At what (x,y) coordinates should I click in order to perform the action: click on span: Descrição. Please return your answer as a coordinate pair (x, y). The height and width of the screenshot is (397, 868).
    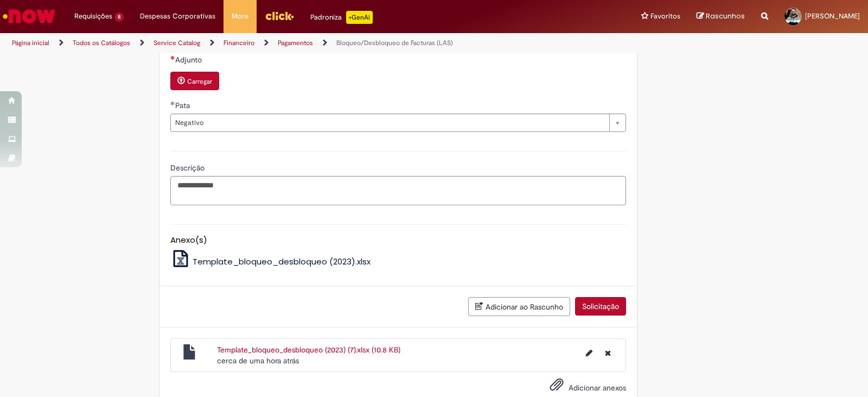
    Looking at the image, I should click on (188, 168).